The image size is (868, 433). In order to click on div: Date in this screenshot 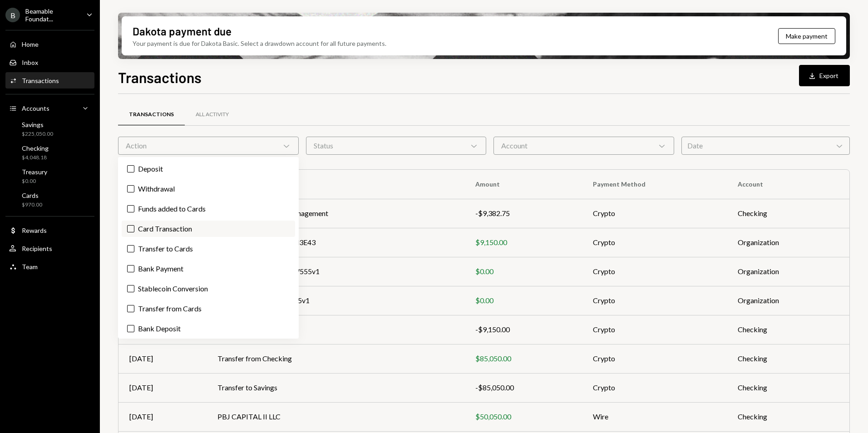, I will do `click(765, 146)`.